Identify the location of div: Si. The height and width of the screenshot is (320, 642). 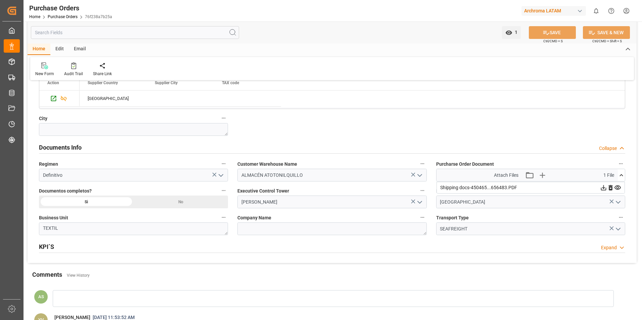
(86, 202).